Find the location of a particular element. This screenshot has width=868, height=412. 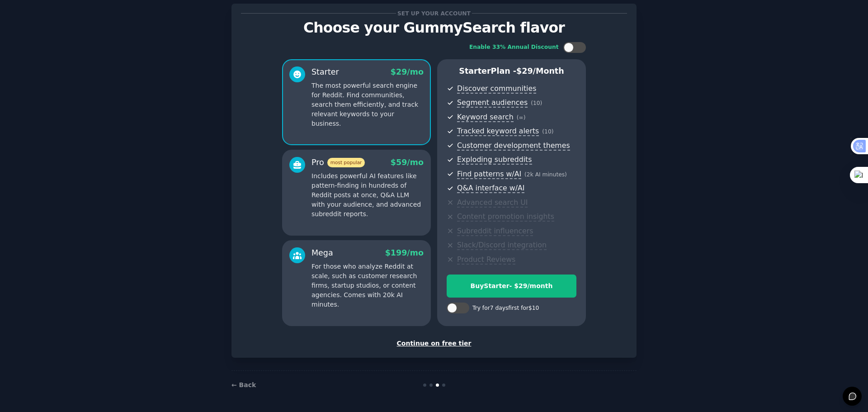

span: Keyword search is located at coordinates (485, 117).